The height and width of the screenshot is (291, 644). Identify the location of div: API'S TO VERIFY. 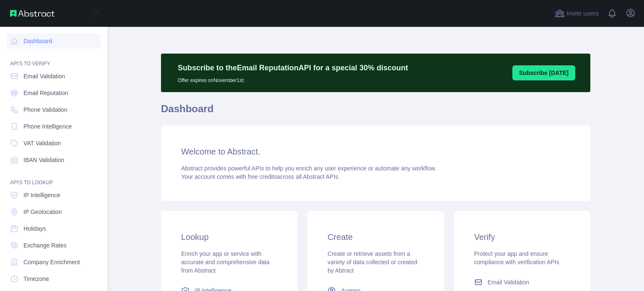
(54, 59).